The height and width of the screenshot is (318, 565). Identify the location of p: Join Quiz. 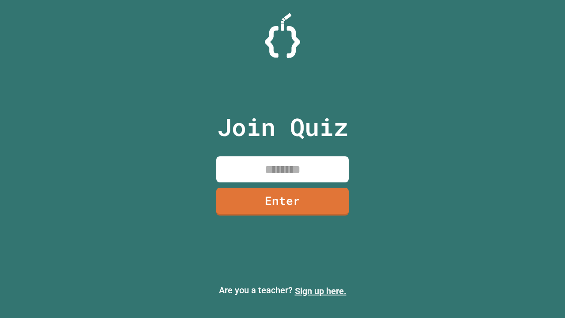
(283, 127).